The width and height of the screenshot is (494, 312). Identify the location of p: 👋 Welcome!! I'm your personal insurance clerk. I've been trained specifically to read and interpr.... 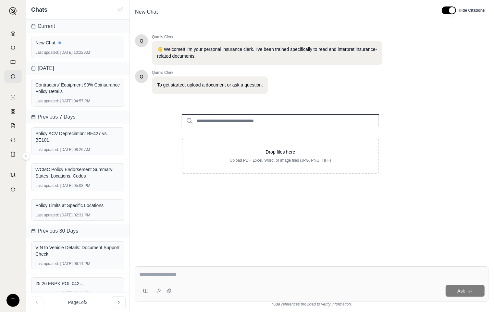
(267, 53).